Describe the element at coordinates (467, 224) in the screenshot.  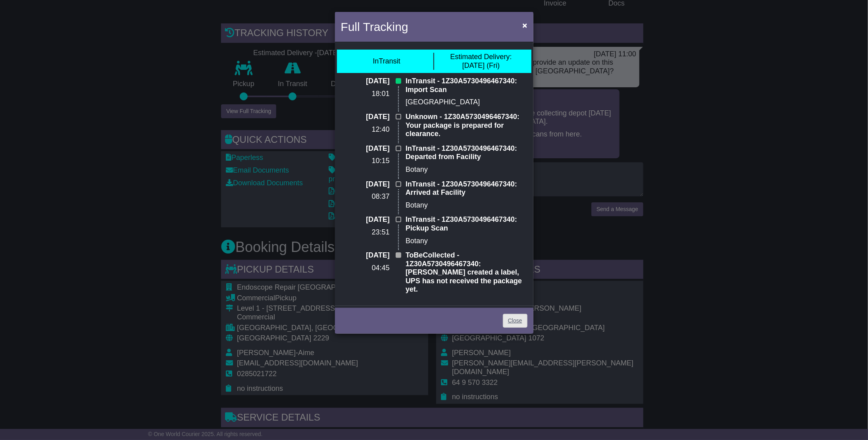
I see `p: InTransit - 1Z30A5730496467340: Pickup Scan` at that location.